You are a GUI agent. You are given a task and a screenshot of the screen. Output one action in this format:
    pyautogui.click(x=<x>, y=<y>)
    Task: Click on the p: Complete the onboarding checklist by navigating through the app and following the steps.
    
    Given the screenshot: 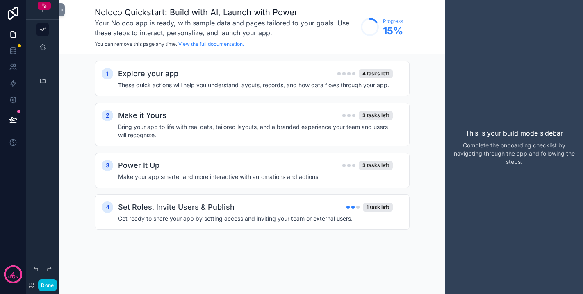 What is the action you would take?
    pyautogui.click(x=514, y=154)
    